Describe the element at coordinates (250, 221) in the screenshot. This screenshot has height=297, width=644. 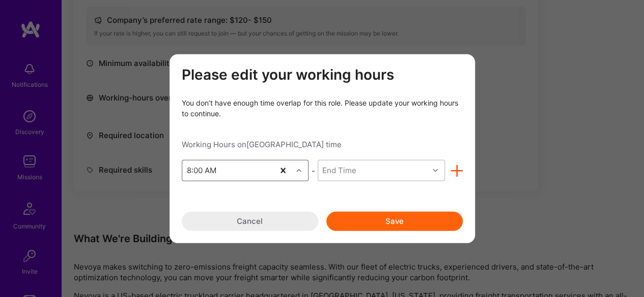
I see `button: Cancel` at that location.